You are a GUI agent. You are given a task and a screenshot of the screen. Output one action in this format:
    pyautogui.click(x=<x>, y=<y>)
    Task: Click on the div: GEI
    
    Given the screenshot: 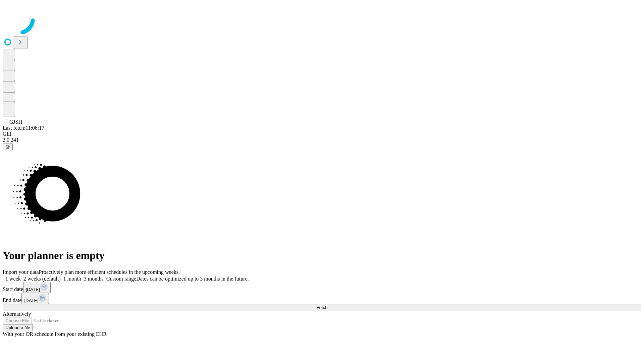 What is the action you would take?
    pyautogui.click(x=322, y=134)
    